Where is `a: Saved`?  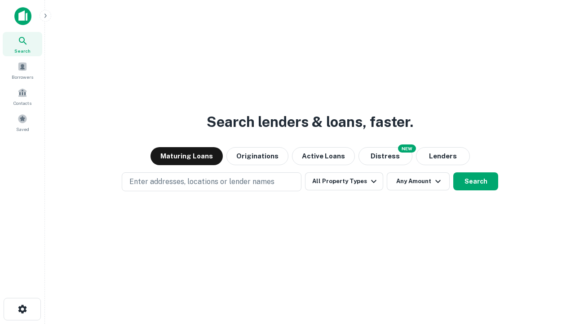
a: Saved is located at coordinates (22, 122).